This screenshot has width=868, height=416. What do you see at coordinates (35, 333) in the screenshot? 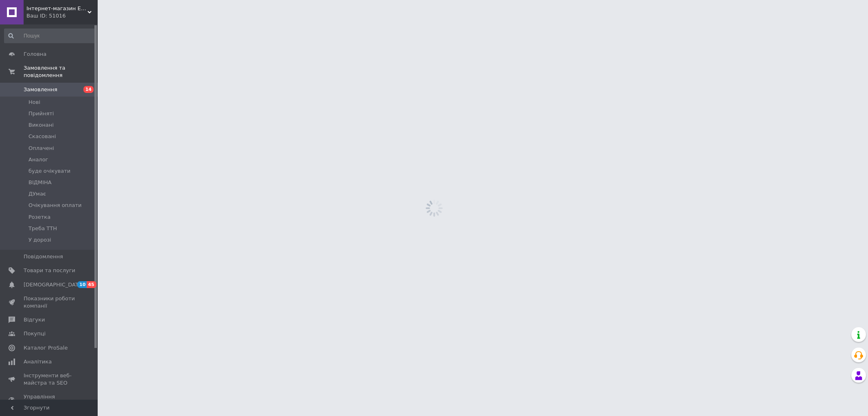
I see `span: Покупці` at bounding box center [35, 333].